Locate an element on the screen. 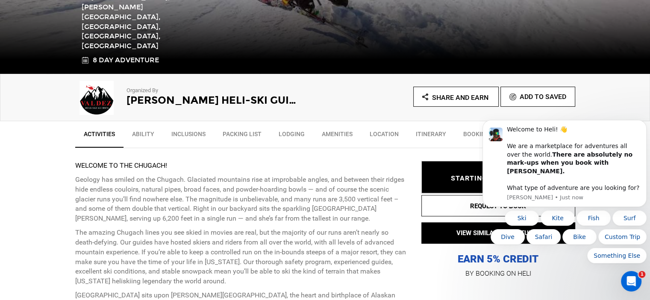 The image size is (650, 300). button: Quick reply: Kite is located at coordinates (79, 155).